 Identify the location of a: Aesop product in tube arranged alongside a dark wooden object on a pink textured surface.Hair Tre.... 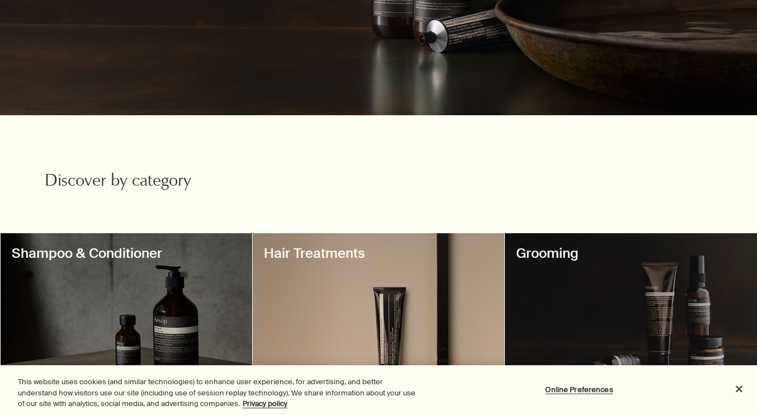
(378, 316).